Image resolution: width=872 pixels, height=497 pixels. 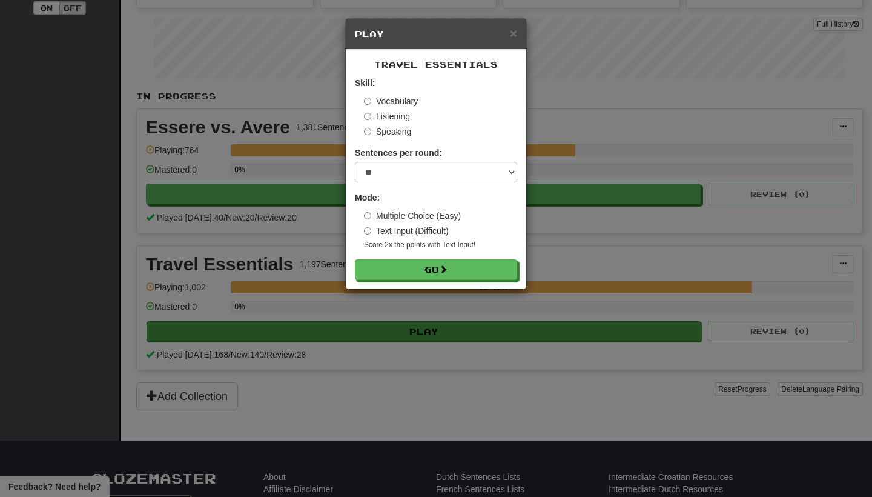 What do you see at coordinates (368, 131) in the screenshot?
I see `input: Speaking` at bounding box center [368, 131].